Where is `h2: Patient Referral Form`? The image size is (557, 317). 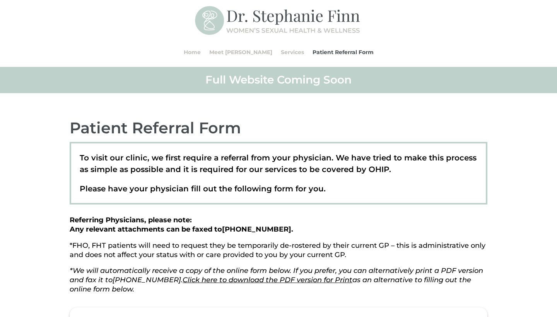
h2: Patient Referral Form is located at coordinates (279, 130).